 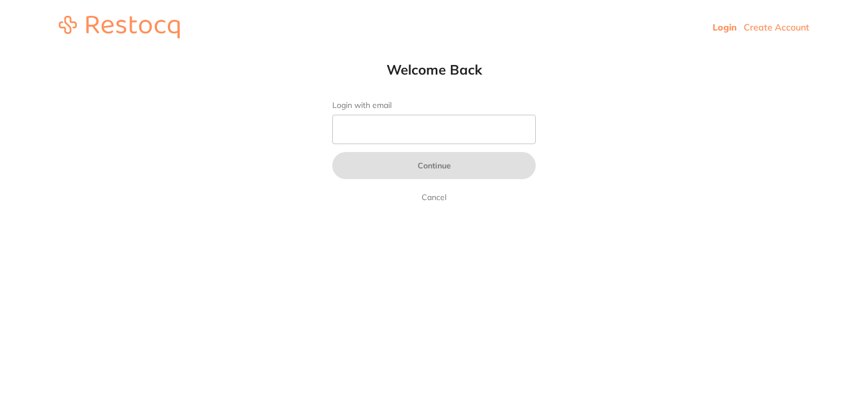 I want to click on button: Continue, so click(x=434, y=166).